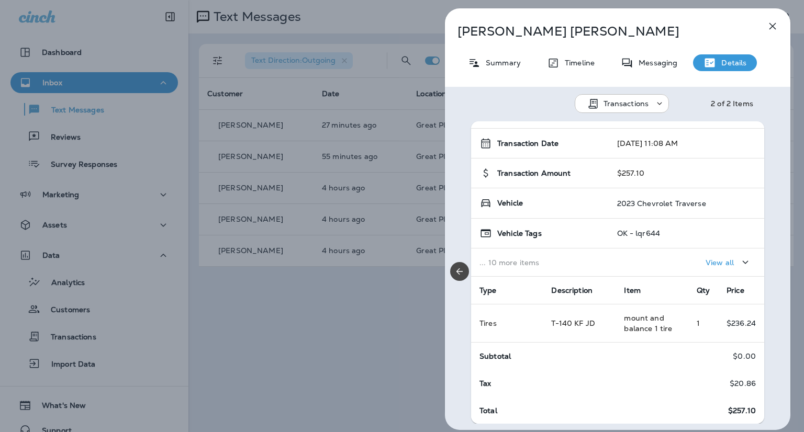 The width and height of the screenshot is (804, 432). Describe the element at coordinates (488, 323) in the screenshot. I see `span: Tires` at that location.